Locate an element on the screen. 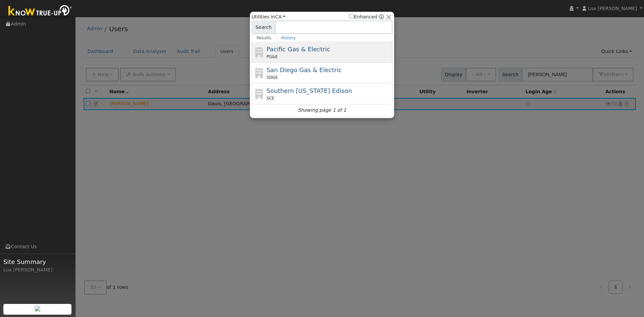 This screenshot has height=317, width=644. span: San Diego Gas & Electric is located at coordinates (304, 70).